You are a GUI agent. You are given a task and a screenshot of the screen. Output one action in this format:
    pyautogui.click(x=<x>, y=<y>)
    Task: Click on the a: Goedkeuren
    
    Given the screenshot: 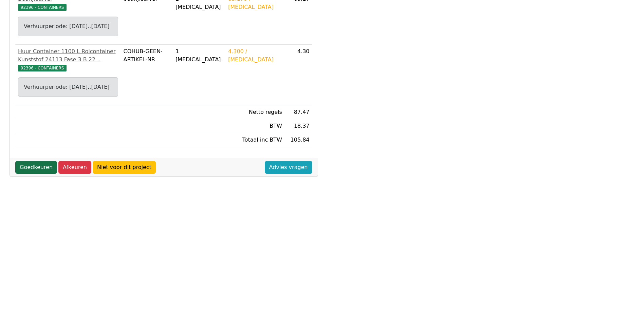 What is the action you would take?
    pyautogui.click(x=36, y=167)
    